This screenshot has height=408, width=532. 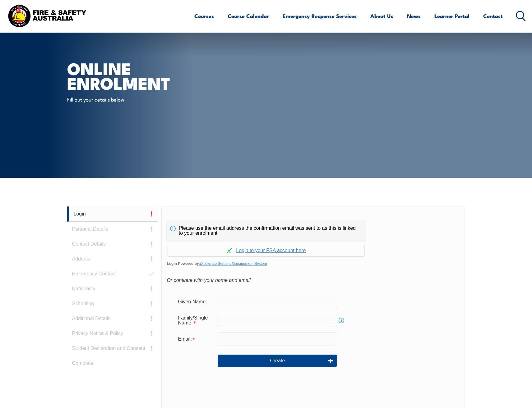 I want to click on div: Please use the email address the confirmation email was sent to as this is linked to your enrolment, so click(x=266, y=231).